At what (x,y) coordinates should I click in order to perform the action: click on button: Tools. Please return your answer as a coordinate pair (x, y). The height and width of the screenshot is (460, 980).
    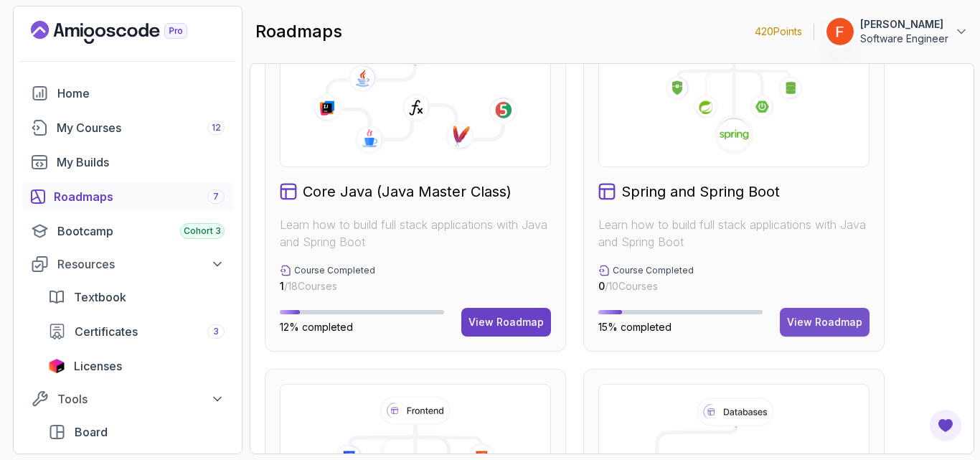
    Looking at the image, I should click on (128, 399).